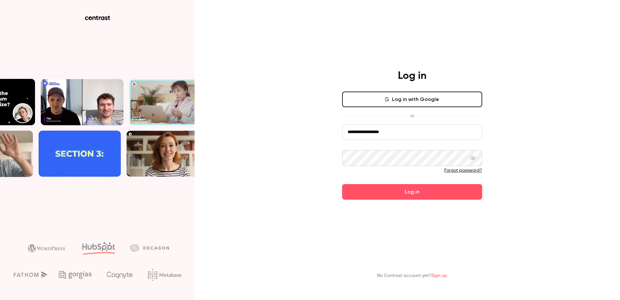  I want to click on img: decagon, so click(150, 247).